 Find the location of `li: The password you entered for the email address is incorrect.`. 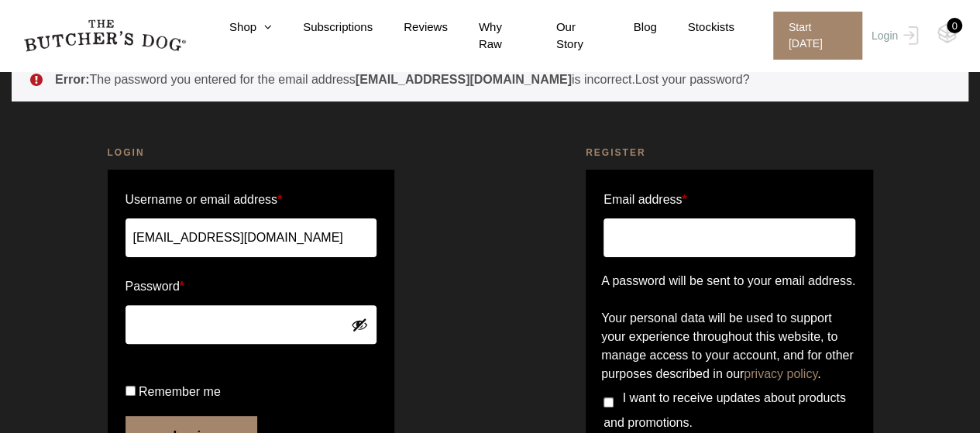

li: The password you entered for the email address is incorrect. is located at coordinates (499, 80).